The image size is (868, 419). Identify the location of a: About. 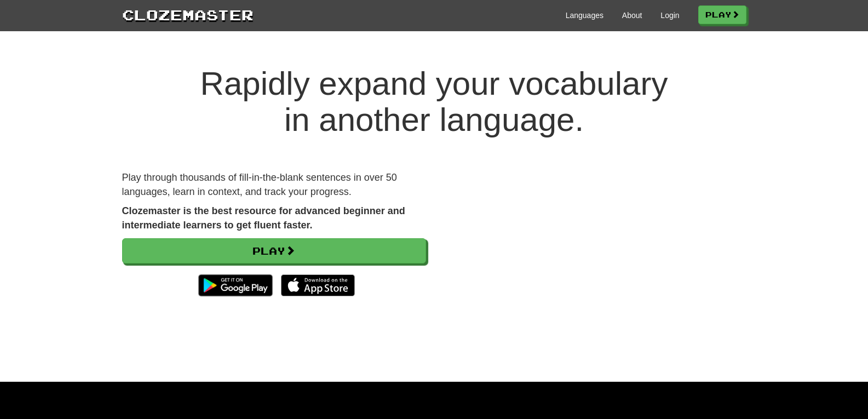
(632, 15).